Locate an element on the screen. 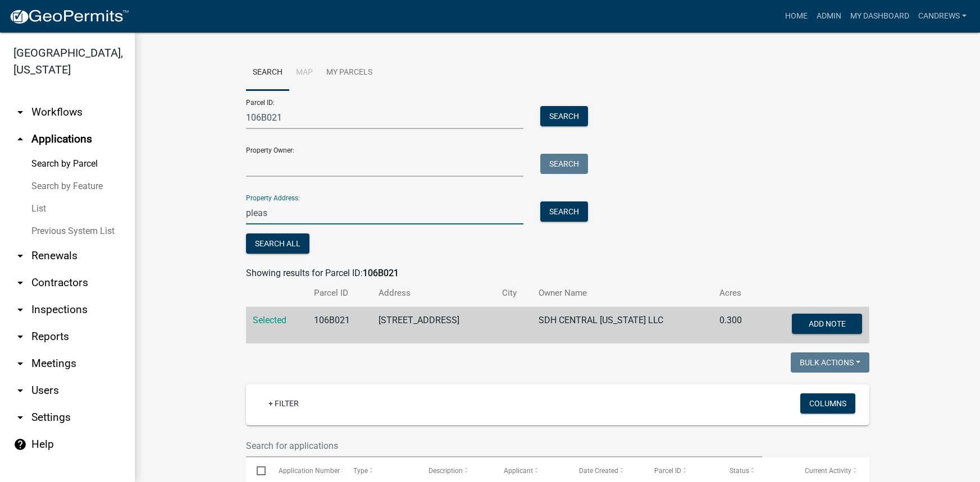  span: Type is located at coordinates (361, 471).